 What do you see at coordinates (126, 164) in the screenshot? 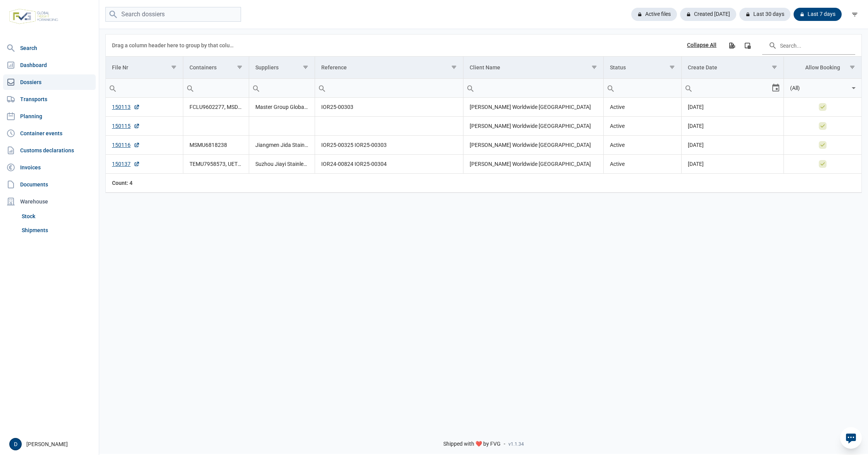
I see `a: 150137` at bounding box center [126, 164].